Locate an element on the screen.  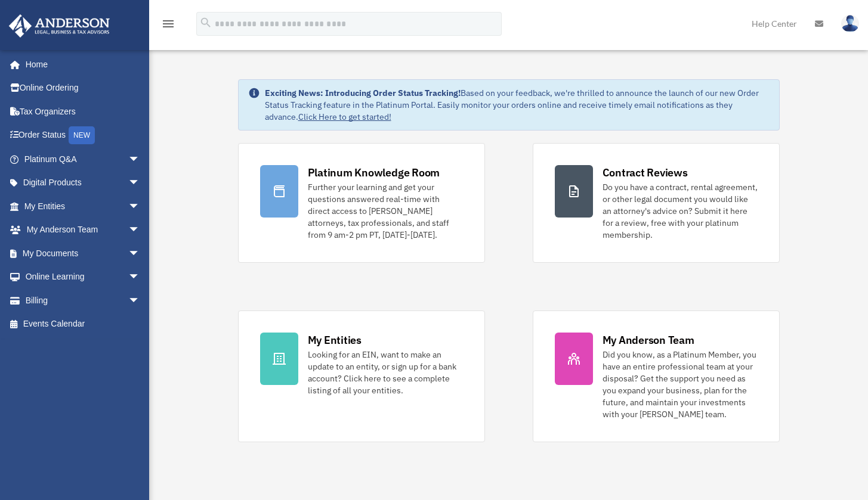
img: User Pic is located at coordinates (851, 23).